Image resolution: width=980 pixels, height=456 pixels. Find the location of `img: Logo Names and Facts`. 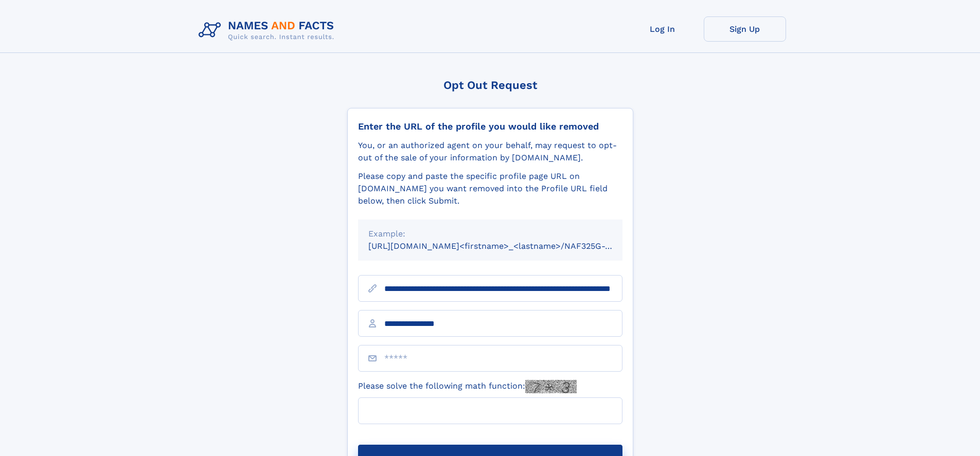

img: Logo Names and Facts is located at coordinates (268, 31).